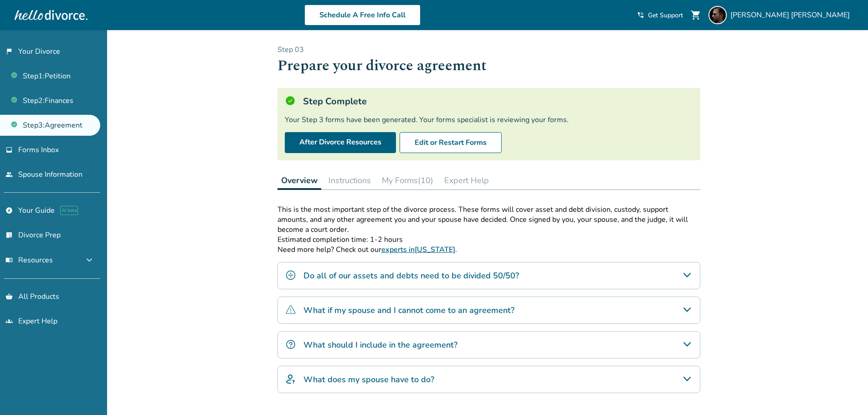 This screenshot has height=415, width=868. What do you see at coordinates (349, 180) in the screenshot?
I see `button: Instructions` at bounding box center [349, 180].